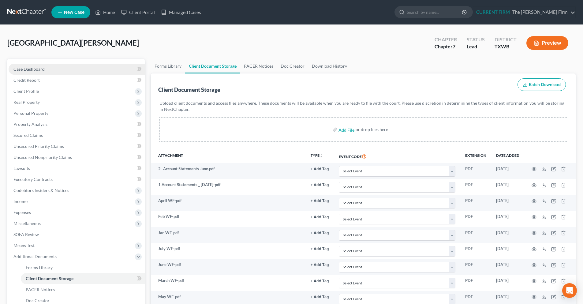 The image size is (583, 304). I want to click on strong: CURRENT FIRM, so click(493, 12).